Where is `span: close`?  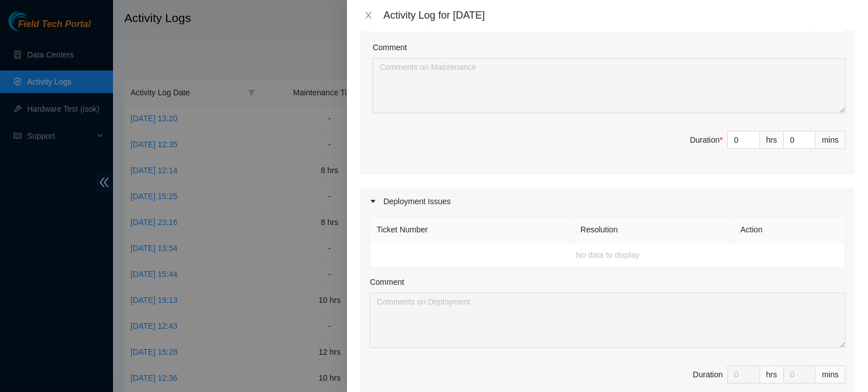 span: close is located at coordinates (368, 15).